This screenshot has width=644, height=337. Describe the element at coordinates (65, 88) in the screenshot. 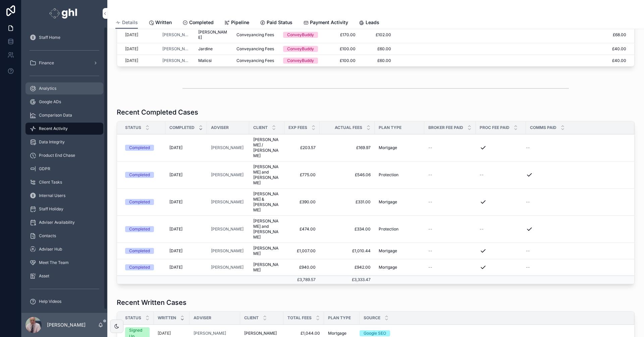

I see `a: Analytics` at that location.